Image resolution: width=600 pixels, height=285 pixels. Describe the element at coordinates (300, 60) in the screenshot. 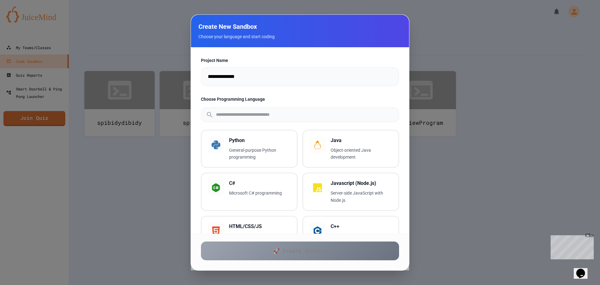

I see `label: Project Name` at that location.